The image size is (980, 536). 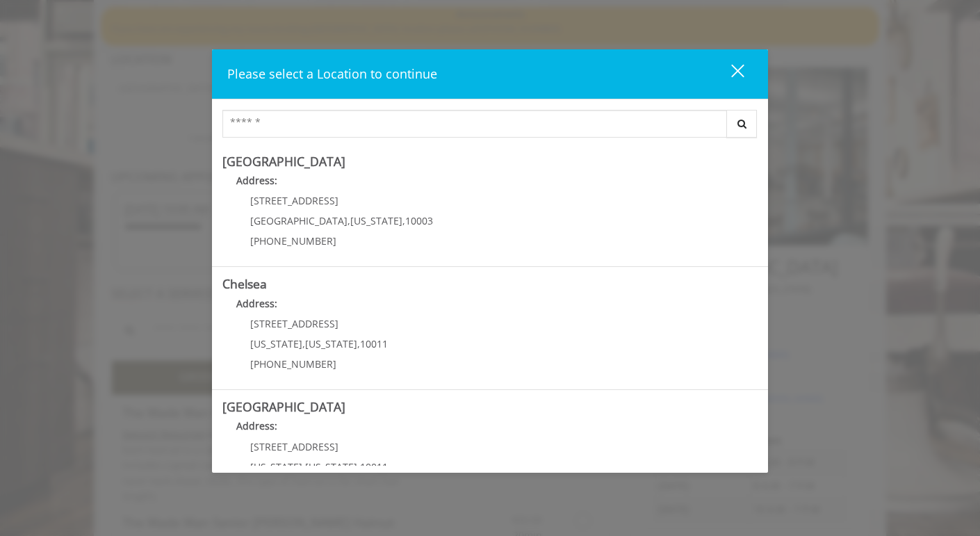 I want to click on input: Search Center, so click(x=475, y=124).